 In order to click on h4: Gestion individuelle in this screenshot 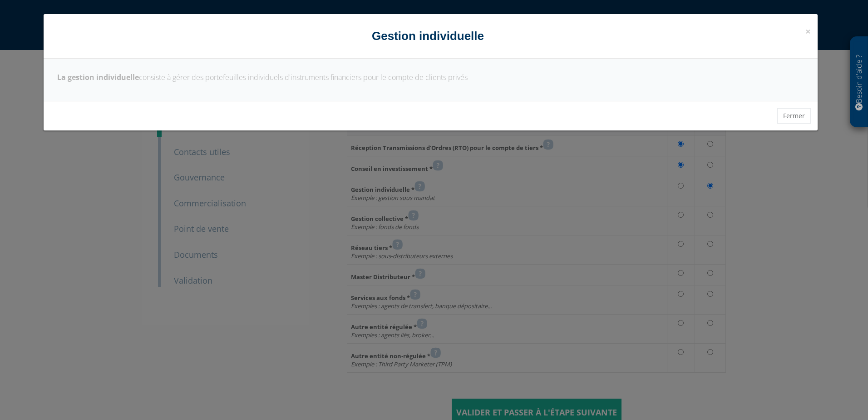, I will do `click(430, 36)`.